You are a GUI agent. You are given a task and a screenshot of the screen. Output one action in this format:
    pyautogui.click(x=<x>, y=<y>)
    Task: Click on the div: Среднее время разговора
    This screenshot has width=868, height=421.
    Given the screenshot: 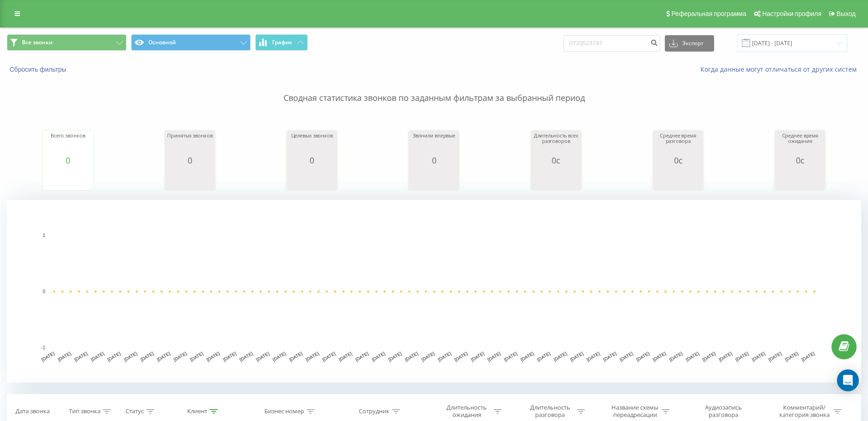 What is the action you would take?
    pyautogui.click(x=678, y=144)
    